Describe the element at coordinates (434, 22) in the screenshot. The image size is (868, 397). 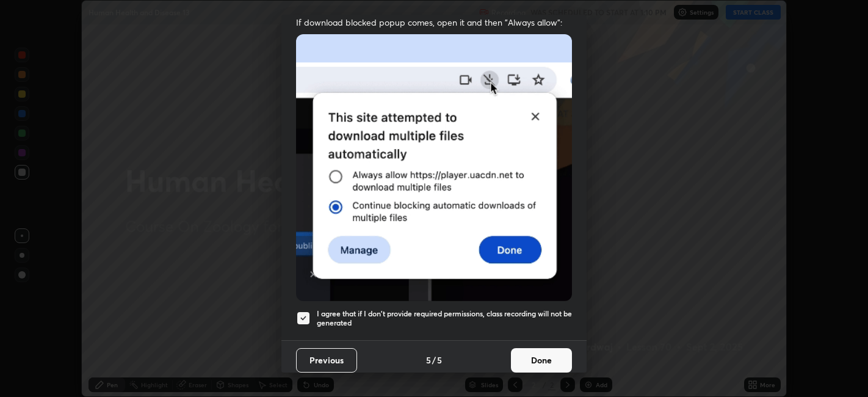
I see `span: If download blocked popup comes, open it and then "Always allow":` at that location.